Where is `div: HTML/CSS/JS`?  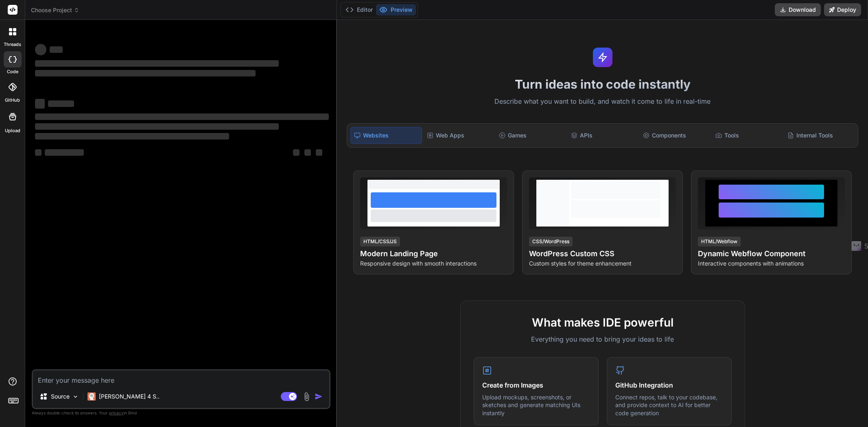 div: HTML/CSS/JS is located at coordinates (380, 242).